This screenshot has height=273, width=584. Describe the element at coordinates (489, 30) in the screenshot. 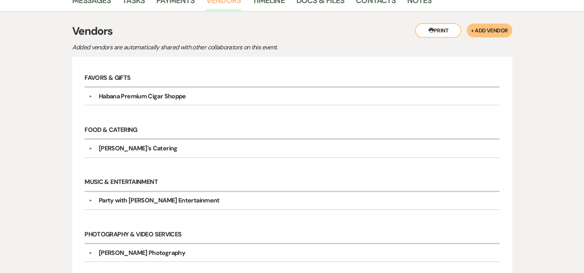

I see `button: + Add Vendor` at that location.